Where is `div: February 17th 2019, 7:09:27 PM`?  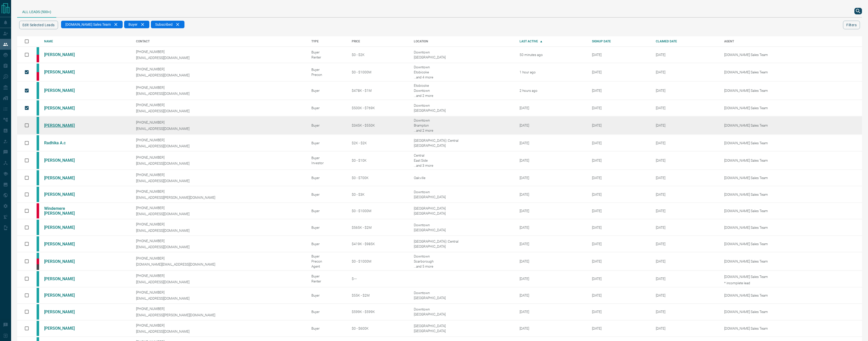
div: February 17th 2019, 7:09:27 PM is located at coordinates (620, 329).